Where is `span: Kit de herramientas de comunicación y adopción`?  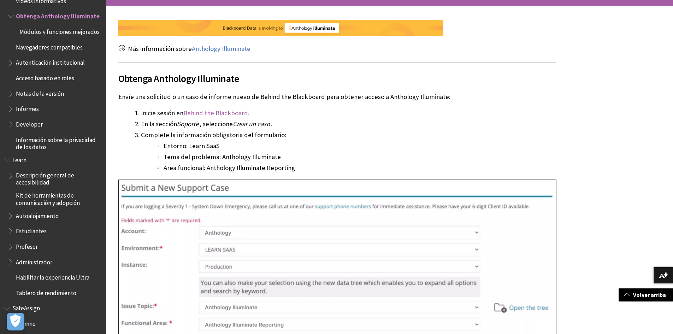
span: Kit de herramientas de comunicación y adopción is located at coordinates (58, 198).